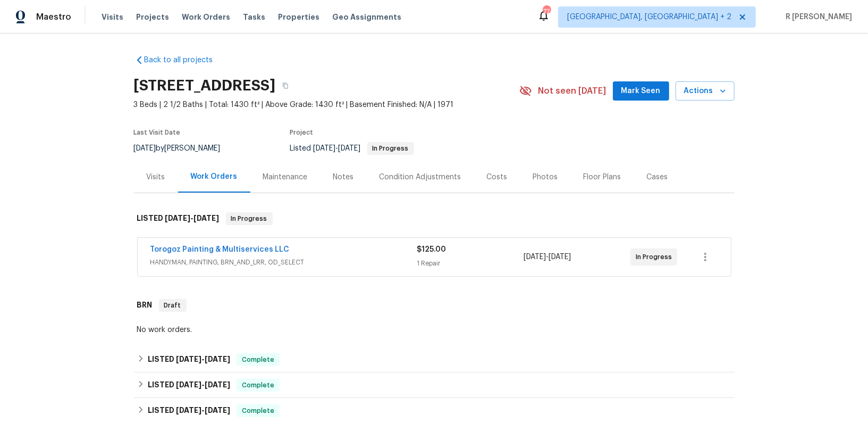  Describe the element at coordinates (206, 17) in the screenshot. I see `span: Work Orders` at that location.